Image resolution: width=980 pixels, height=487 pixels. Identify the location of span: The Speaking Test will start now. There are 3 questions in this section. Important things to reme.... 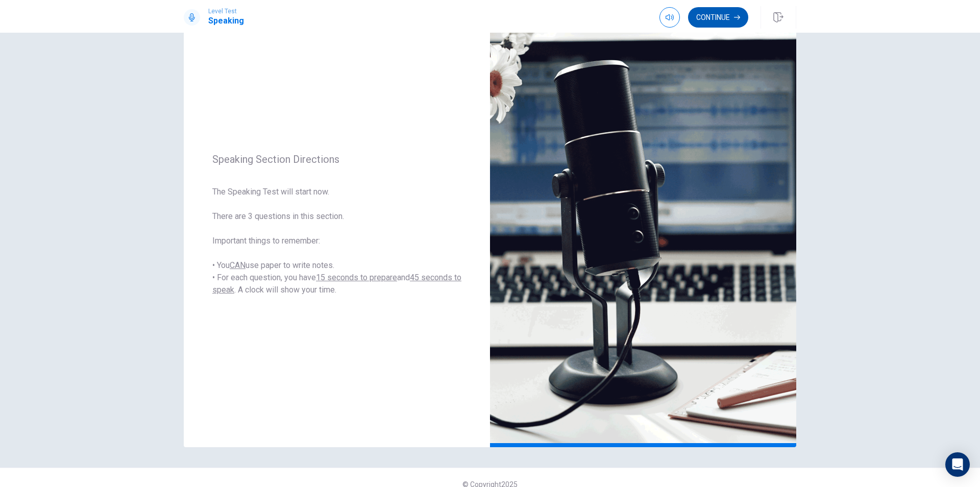
(337, 241).